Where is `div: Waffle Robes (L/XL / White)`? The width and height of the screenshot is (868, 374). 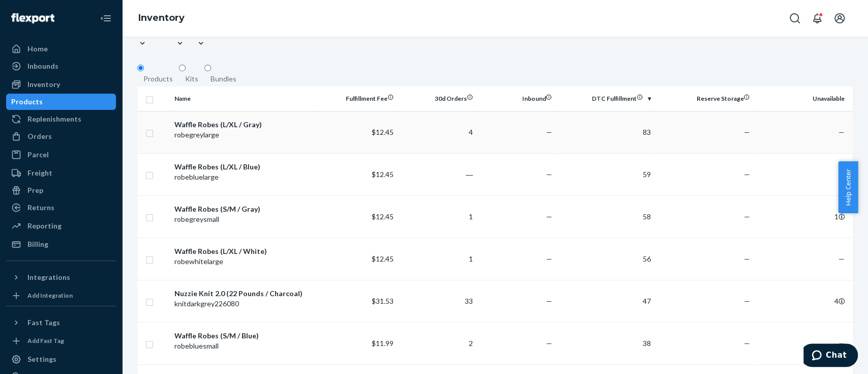
div: Waffle Robes (L/XL / White) is located at coordinates (245, 251).